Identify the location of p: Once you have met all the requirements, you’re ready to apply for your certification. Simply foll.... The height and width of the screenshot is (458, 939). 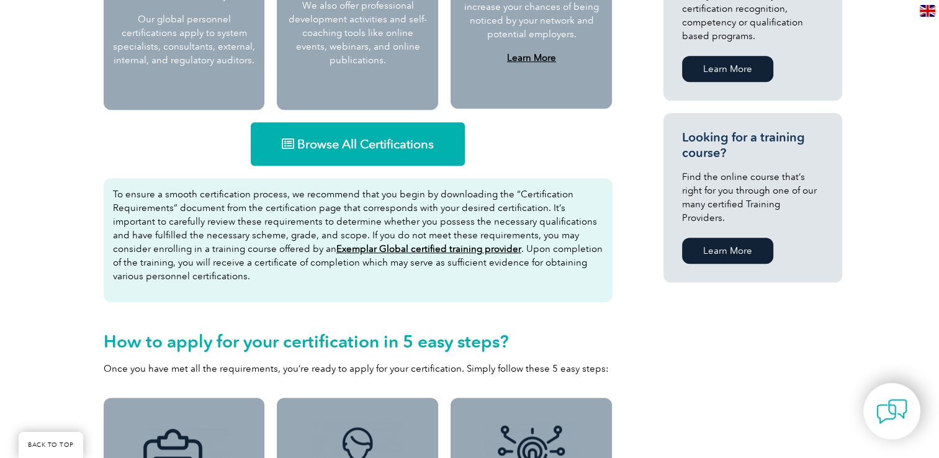
(358, 369).